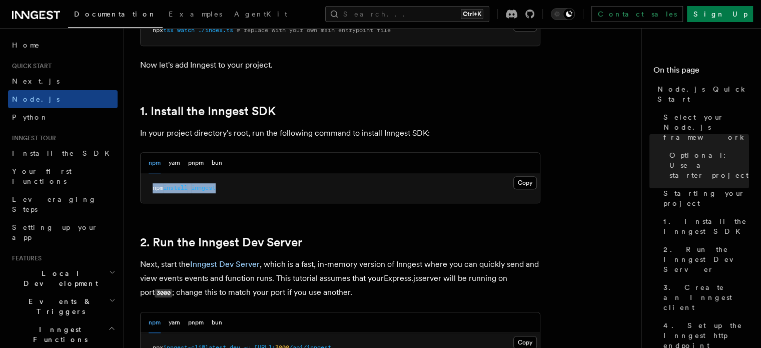 Image resolution: width=761 pixels, height=348 pixels. I want to click on a: Install the SDK, so click(63, 153).